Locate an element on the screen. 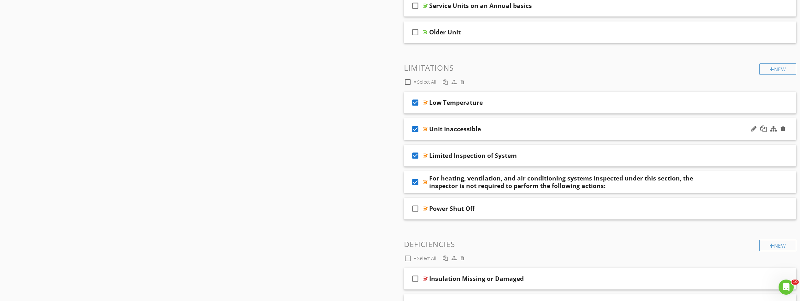 This screenshot has height=301, width=800. div: Limited Inspection of System is located at coordinates (473, 155).